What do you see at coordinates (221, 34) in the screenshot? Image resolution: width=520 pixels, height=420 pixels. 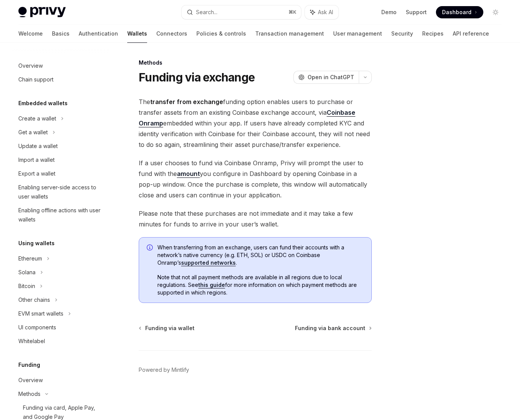 I see `a: Policies & controls` at bounding box center [221, 34].